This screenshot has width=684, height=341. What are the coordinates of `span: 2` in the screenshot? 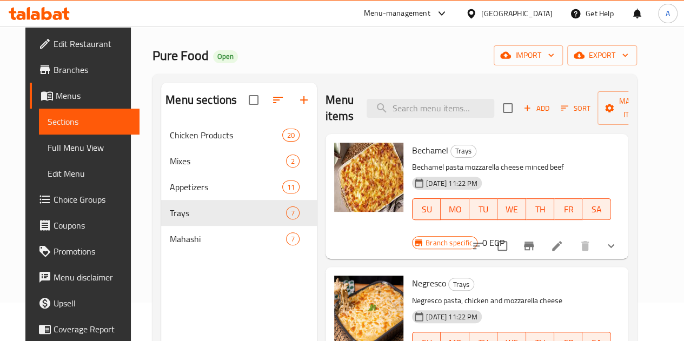 It's located at (292, 161).